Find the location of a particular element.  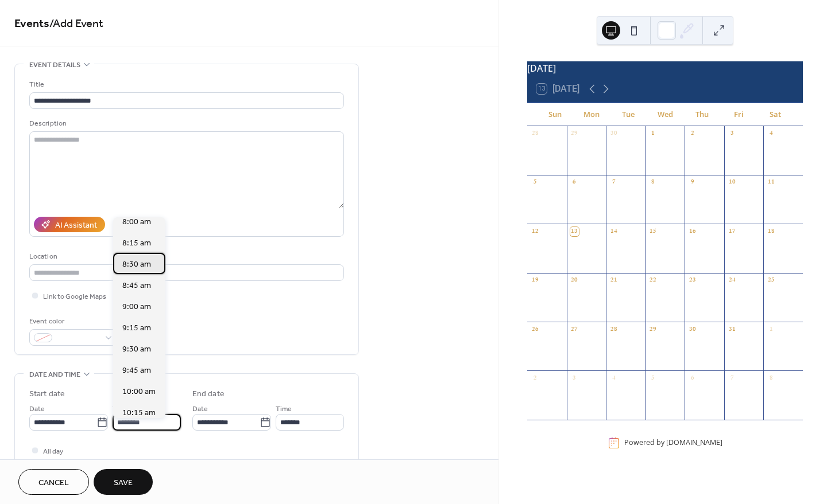

div: Powered by is located at coordinates (673, 443).